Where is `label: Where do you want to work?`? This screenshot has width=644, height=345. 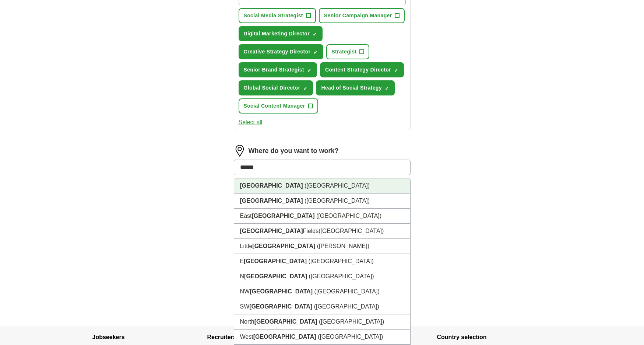
label: Where do you want to work? is located at coordinates (293, 151).